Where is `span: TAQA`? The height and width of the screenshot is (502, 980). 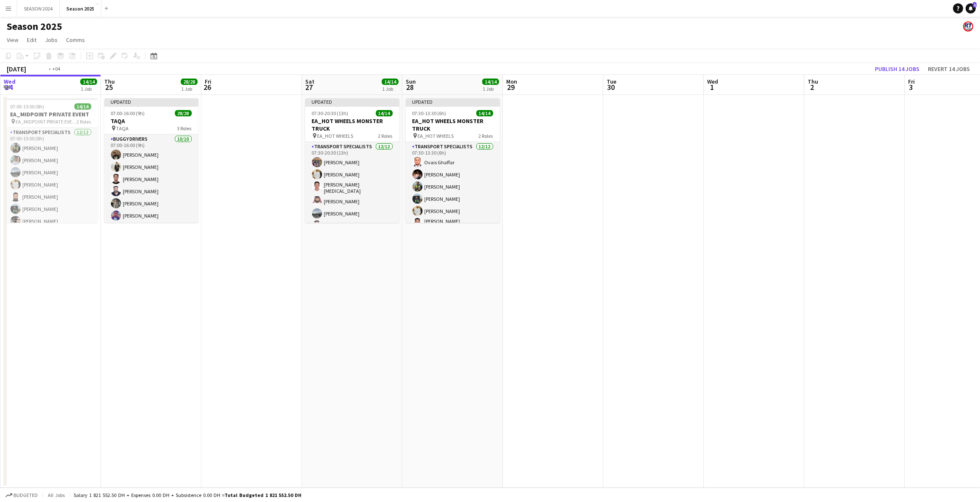 span: TAQA is located at coordinates (122, 128).